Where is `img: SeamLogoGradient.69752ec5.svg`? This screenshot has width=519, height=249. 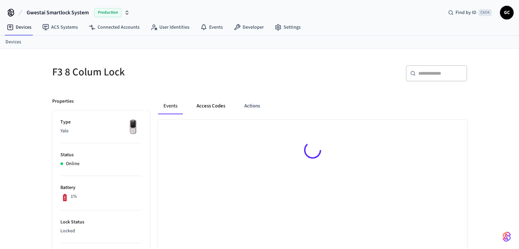
img: SeamLogoGradient.69752ec5.svg is located at coordinates (507, 237).